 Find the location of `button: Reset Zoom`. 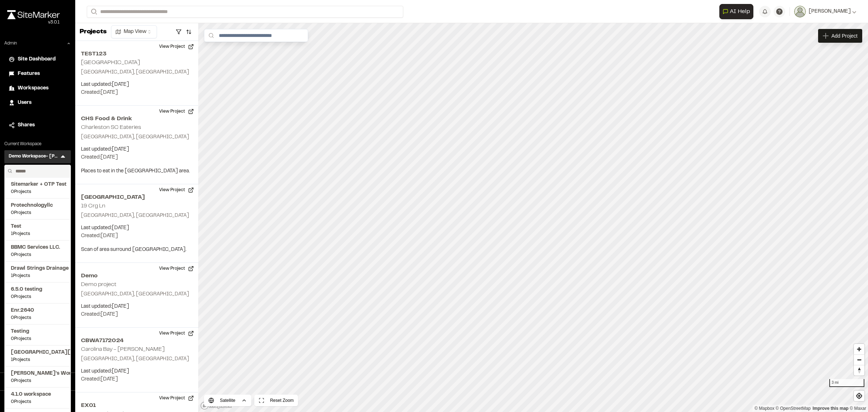

button: Reset Zoom is located at coordinates (276, 400).